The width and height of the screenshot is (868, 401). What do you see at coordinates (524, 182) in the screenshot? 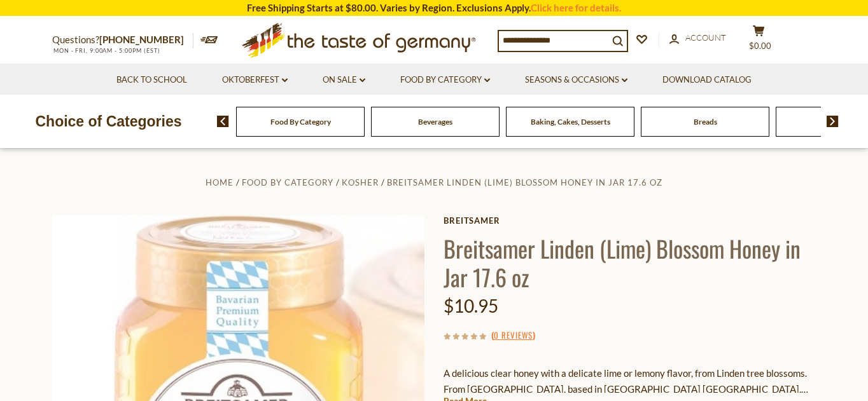
I see `a: Breitsamer Linden (Lime) Blossom Honey in Jar 17.6 oz` at bounding box center [524, 182].